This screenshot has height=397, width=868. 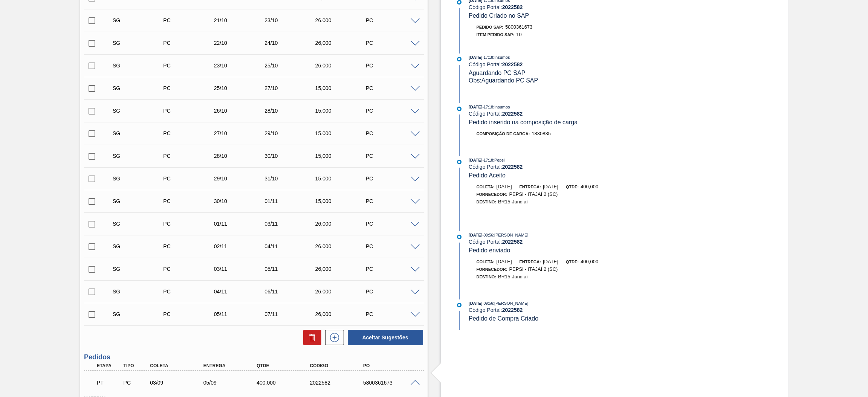 What do you see at coordinates (285, 383) in the screenshot?
I see `div: 400,000` at bounding box center [285, 383].